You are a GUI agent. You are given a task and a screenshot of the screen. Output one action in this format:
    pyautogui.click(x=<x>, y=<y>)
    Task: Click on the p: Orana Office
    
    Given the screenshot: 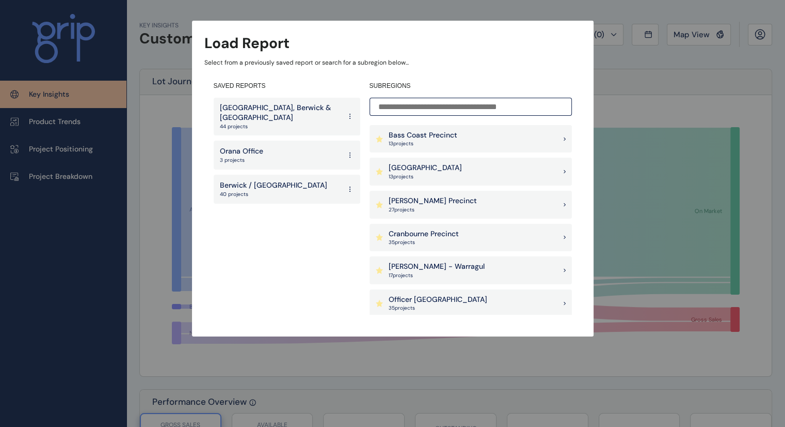 What is the action you would take?
    pyautogui.click(x=242, y=151)
    